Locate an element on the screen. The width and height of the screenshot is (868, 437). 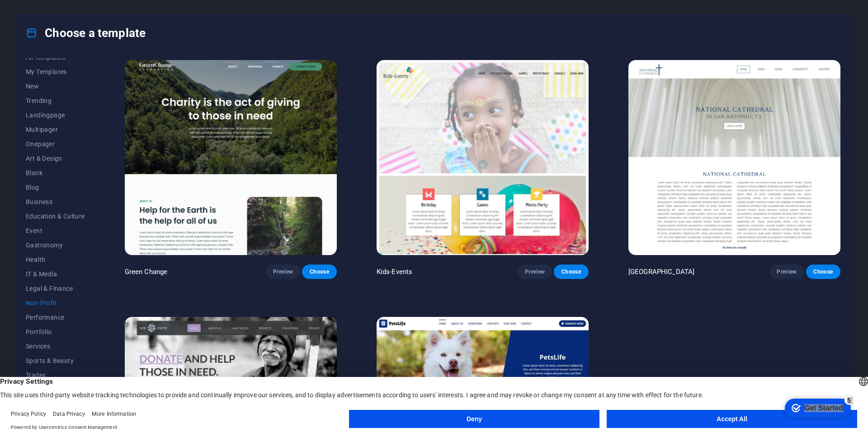
button: Performance is located at coordinates (55, 318).